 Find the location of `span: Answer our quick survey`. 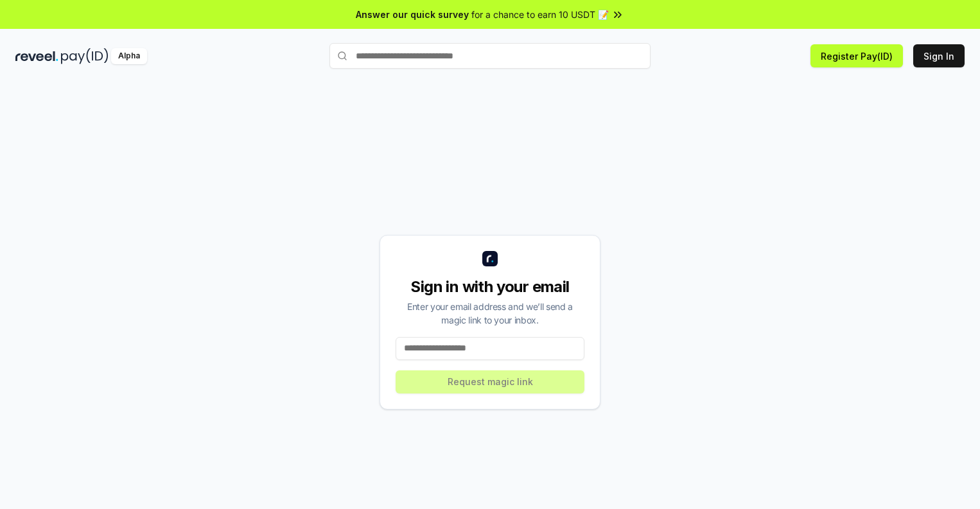

span: Answer our quick survey is located at coordinates (412, 14).